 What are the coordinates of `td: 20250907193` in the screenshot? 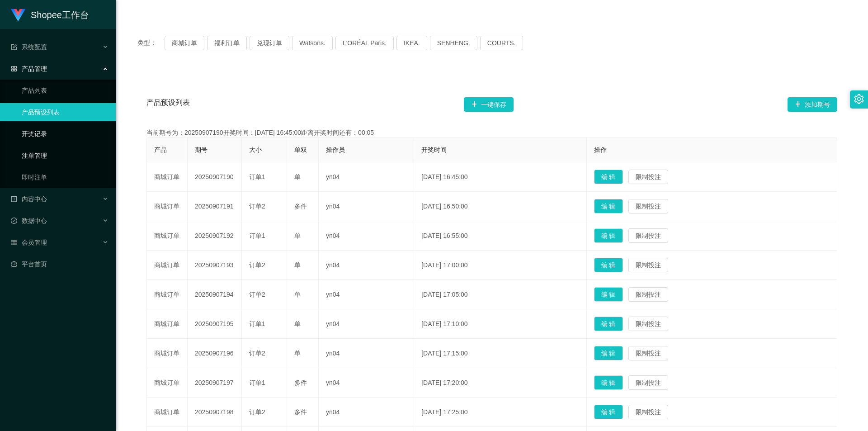 It's located at (215, 265).